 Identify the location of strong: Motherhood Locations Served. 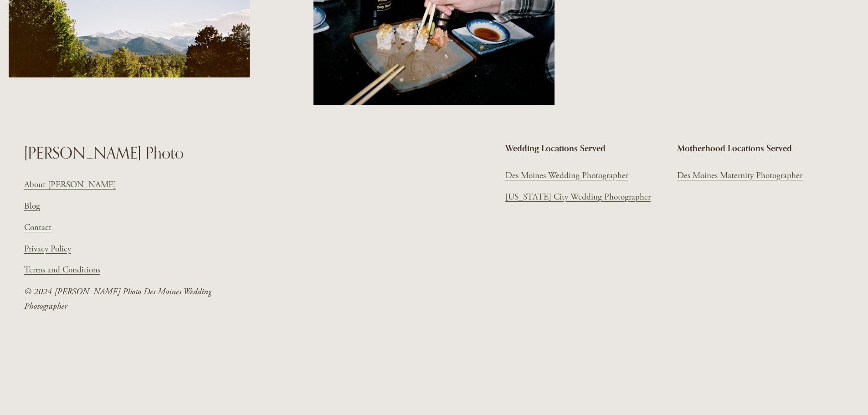
(734, 149).